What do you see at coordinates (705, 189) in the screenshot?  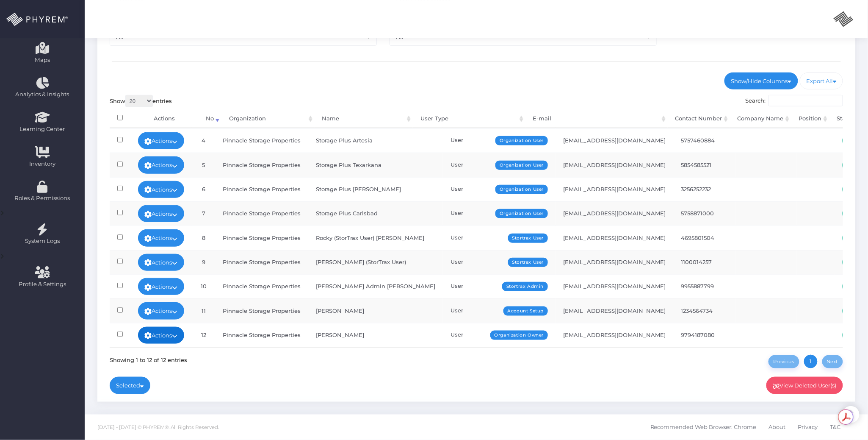 I see `td: 3256252232` at bounding box center [705, 189].